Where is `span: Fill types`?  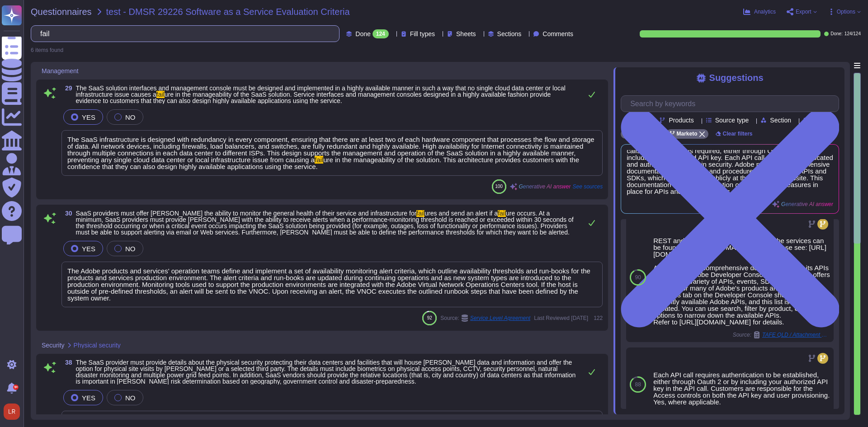 span: Fill types is located at coordinates (422, 34).